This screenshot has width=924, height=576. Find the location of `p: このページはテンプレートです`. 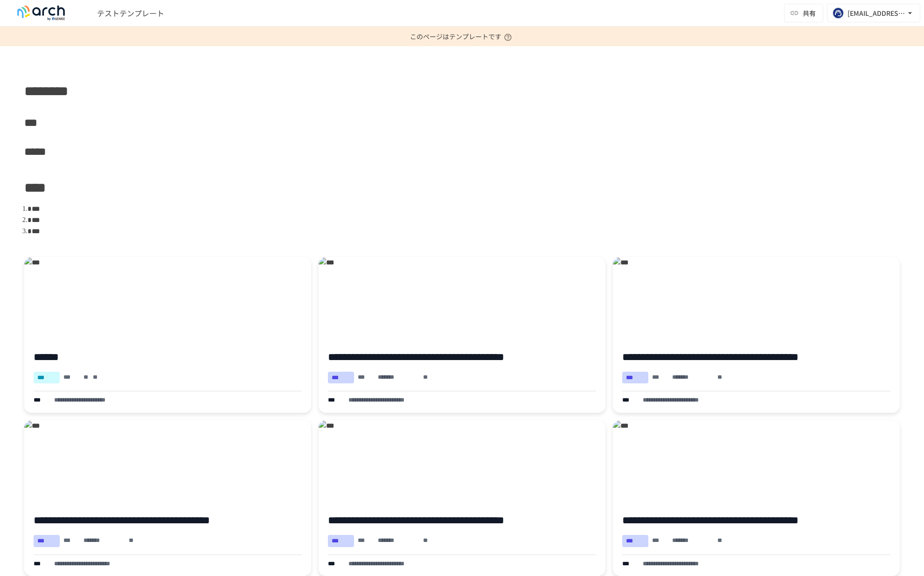

p: このページはテンプレートです is located at coordinates (463, 36).